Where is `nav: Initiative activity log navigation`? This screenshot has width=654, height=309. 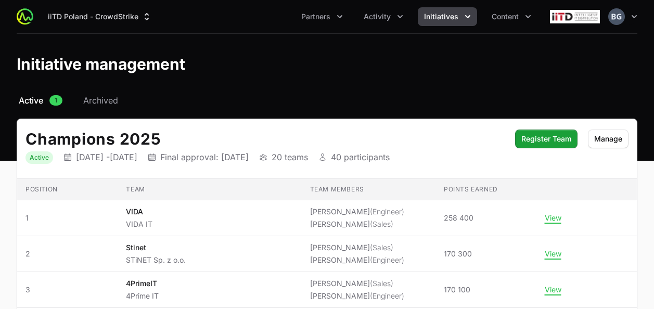
nav: Initiative activity log navigation is located at coordinates (327, 100).